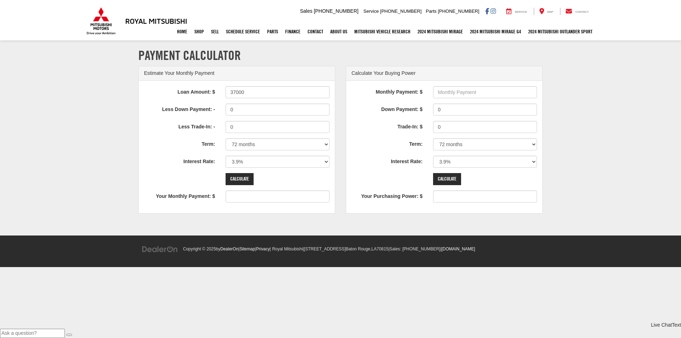 The height and width of the screenshot is (338, 681). Describe the element at coordinates (160, 249) in the screenshot. I see `img: DealerOn` at that location.